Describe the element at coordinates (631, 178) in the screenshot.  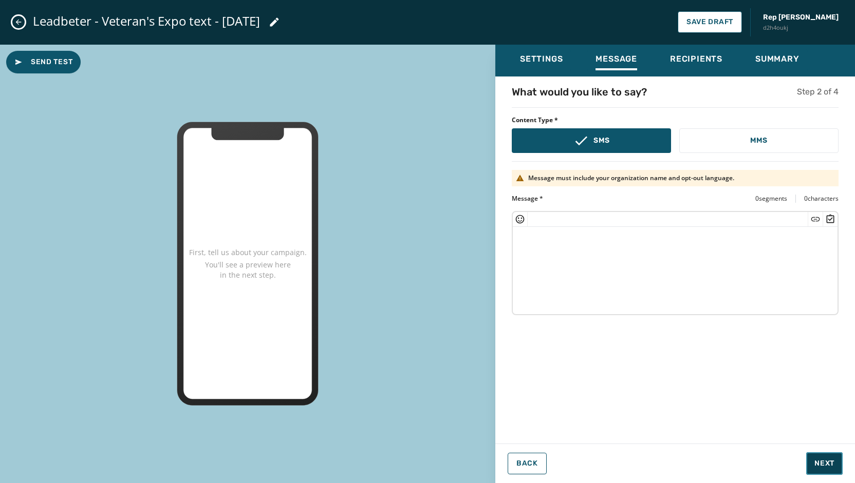
I see `p: Message must include your organization name and opt-out language.` at that location.